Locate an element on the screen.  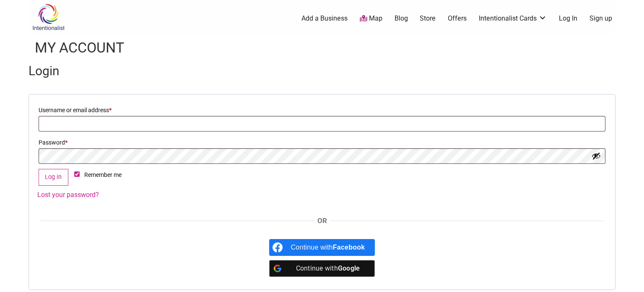
a: Log In is located at coordinates (568, 19).